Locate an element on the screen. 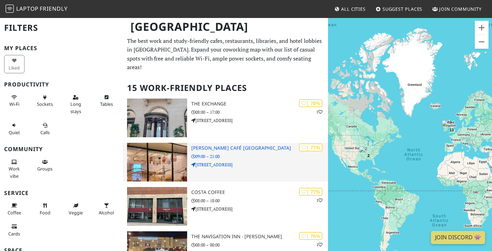 Image resolution: width=492 pixels, height=251 pixels. span: 13 is located at coordinates (451, 130).